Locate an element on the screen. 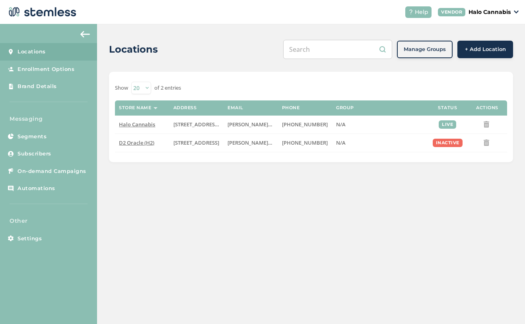  span: + Add Location is located at coordinates (486, 49).